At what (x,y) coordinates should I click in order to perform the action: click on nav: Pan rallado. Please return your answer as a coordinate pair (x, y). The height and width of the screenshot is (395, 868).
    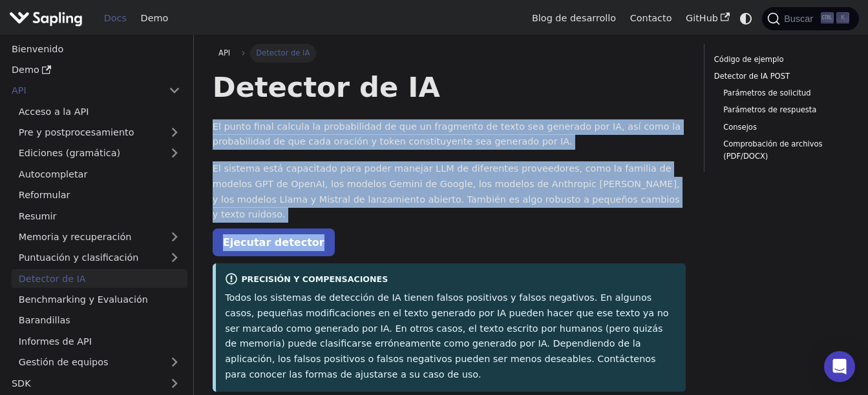
    Looking at the image, I should click on (449, 53).